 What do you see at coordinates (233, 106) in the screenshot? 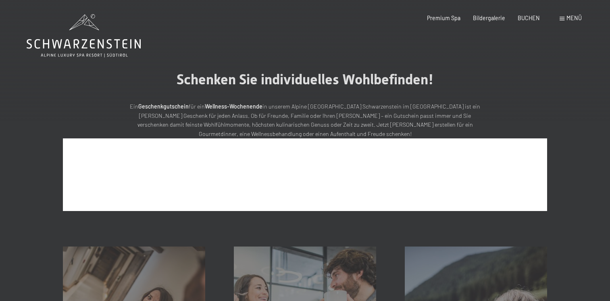
I see `strong: Wellness-Wochenende` at bounding box center [233, 106].